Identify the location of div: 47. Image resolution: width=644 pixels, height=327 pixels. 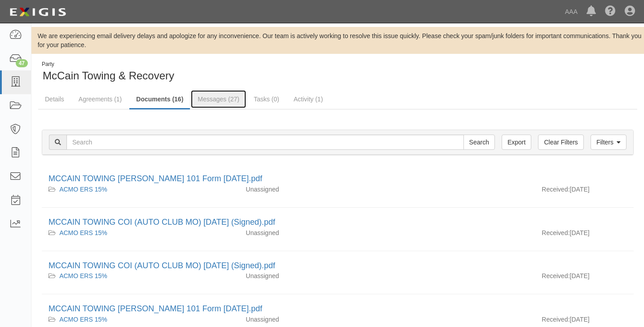
(22, 63).